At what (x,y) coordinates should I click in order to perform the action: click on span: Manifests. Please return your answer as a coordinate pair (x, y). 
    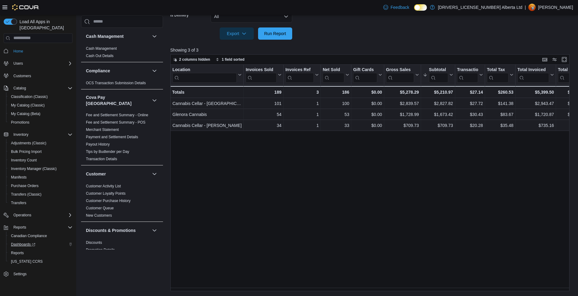
    Looking at the image, I should click on (41, 177).